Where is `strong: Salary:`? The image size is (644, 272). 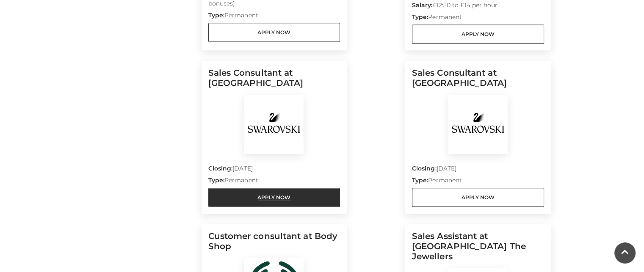 strong: Salary: is located at coordinates (422, 5).